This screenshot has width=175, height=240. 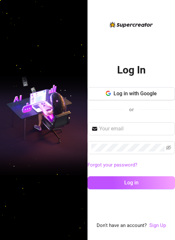 I want to click on input: Your email, so click(x=135, y=129).